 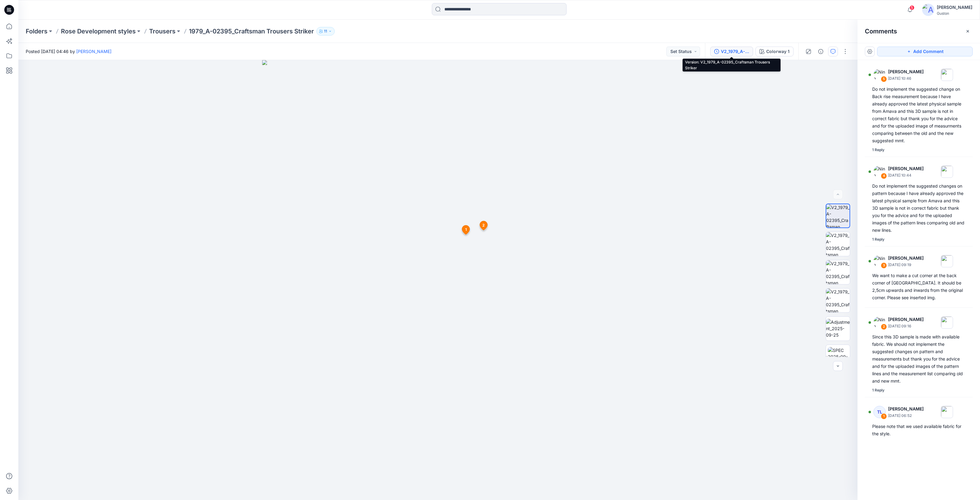 What do you see at coordinates (954, 13) in the screenshot?
I see `div: Guston` at bounding box center [954, 13].